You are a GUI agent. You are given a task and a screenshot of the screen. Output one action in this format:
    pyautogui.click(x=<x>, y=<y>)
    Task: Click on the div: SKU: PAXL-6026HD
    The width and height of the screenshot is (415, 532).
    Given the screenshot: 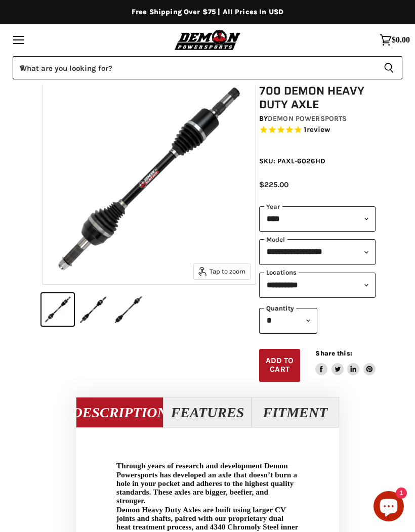 What is the action you would take?
    pyautogui.click(x=317, y=161)
    